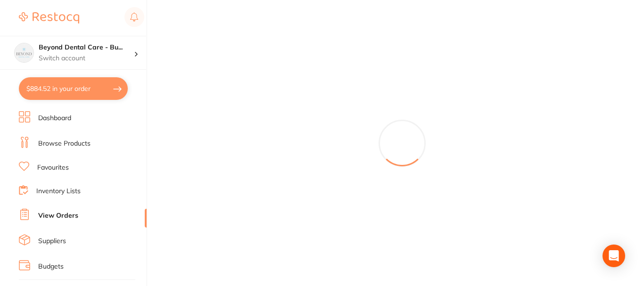  What do you see at coordinates (86, 58) in the screenshot?
I see `p: Switch account` at bounding box center [86, 58].